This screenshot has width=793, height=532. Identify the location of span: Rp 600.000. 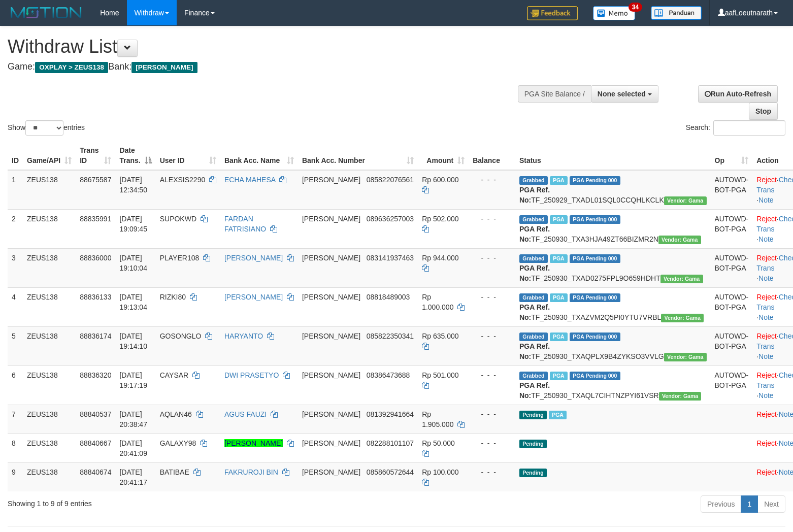
(440, 180).